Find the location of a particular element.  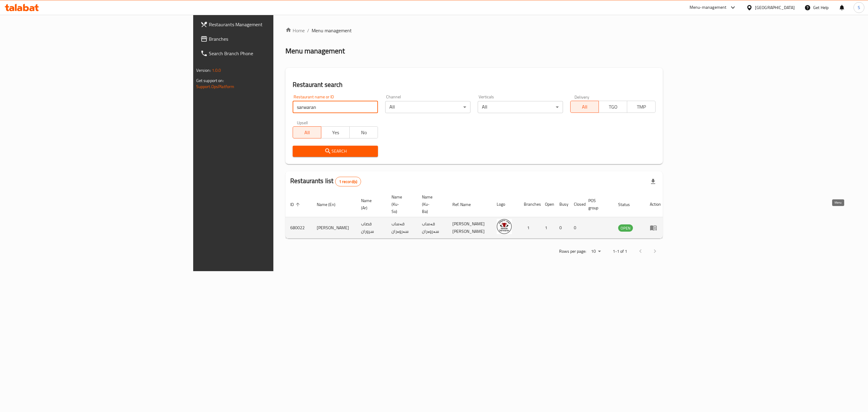

a: Search Branch Phone is located at coordinates (267, 54).